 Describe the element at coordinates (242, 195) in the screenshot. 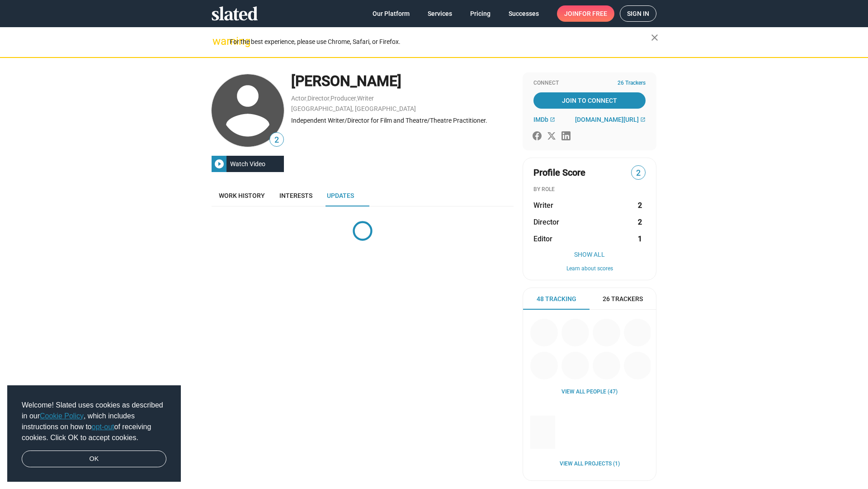

I see `a: Work history` at that location.